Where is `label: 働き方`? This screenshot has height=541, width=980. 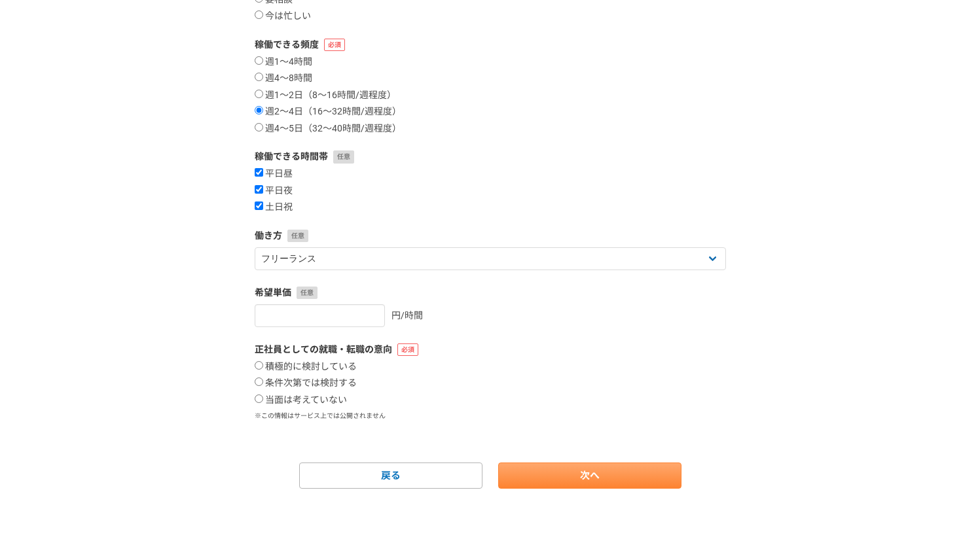 label: 働き方 is located at coordinates (491, 235).